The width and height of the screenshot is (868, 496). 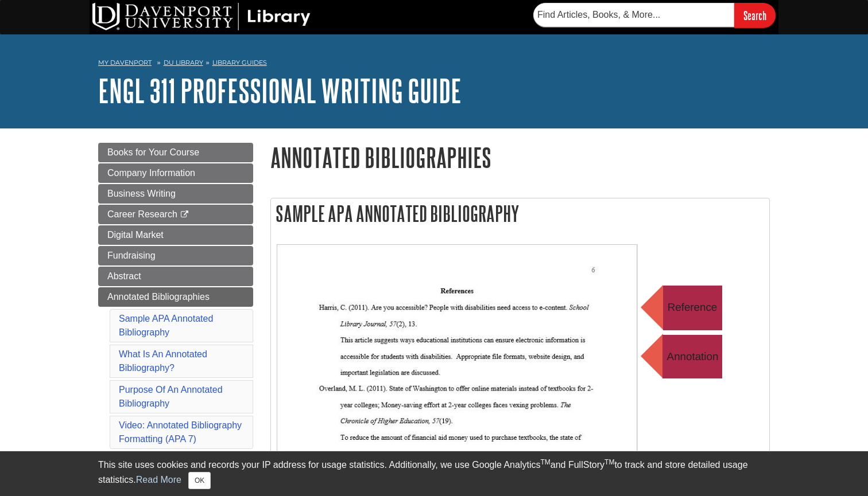 What do you see at coordinates (176, 173) in the screenshot?
I see `a: Company Information` at bounding box center [176, 173].